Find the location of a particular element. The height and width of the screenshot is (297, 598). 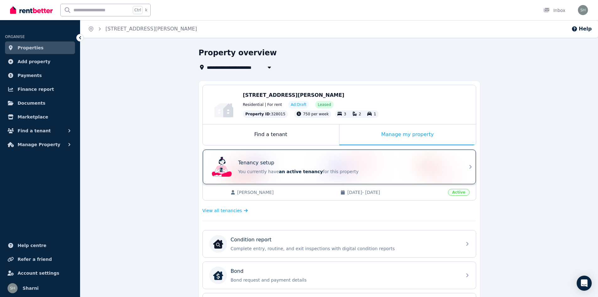

span: Account settings is located at coordinates (38, 273).